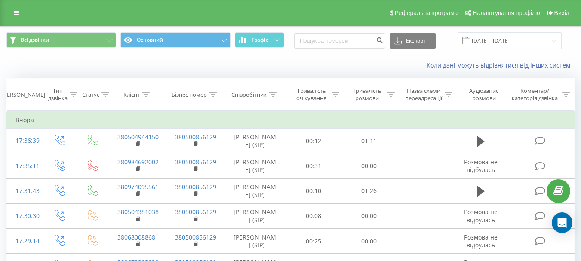 This screenshot has width=581, height=261. I want to click on div: 17:35:11, so click(25, 166).